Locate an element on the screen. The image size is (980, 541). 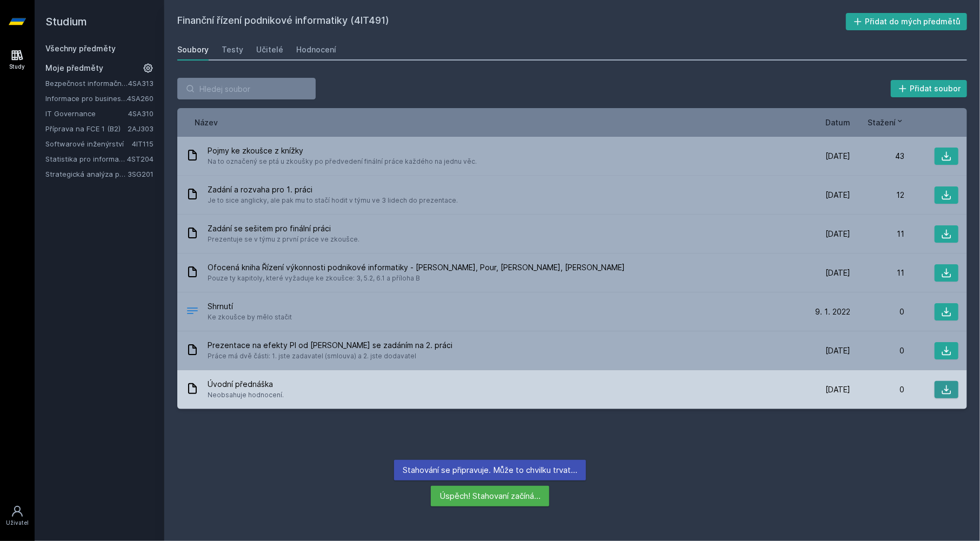
div: 12 is located at coordinates (877, 195).